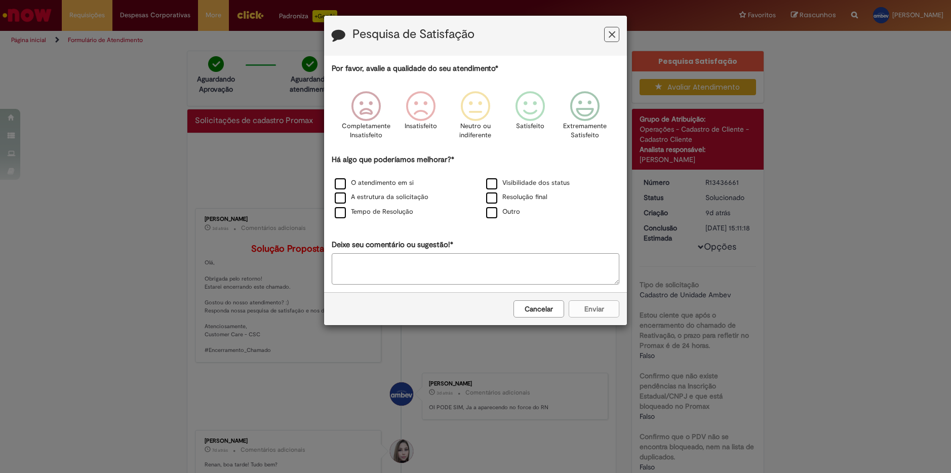 The width and height of the screenshot is (951, 473). What do you see at coordinates (415, 68) in the screenshot?
I see `label: Por favor, avalie a qualidade do seu atendimento*` at bounding box center [415, 68].